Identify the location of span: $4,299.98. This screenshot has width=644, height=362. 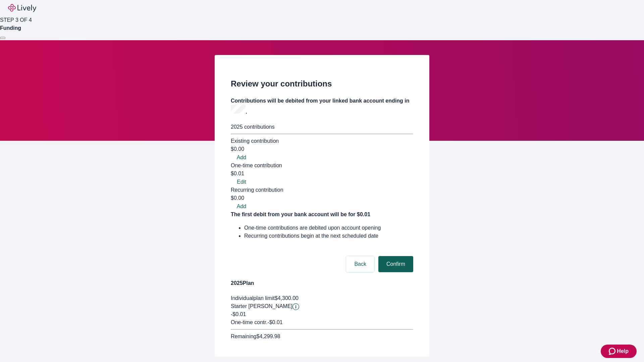
(268, 337).